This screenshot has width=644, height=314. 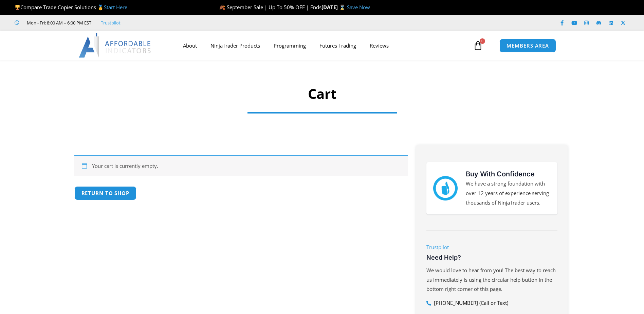 What do you see at coordinates (106, 193) in the screenshot?
I see `a: Return to shop` at bounding box center [106, 193].